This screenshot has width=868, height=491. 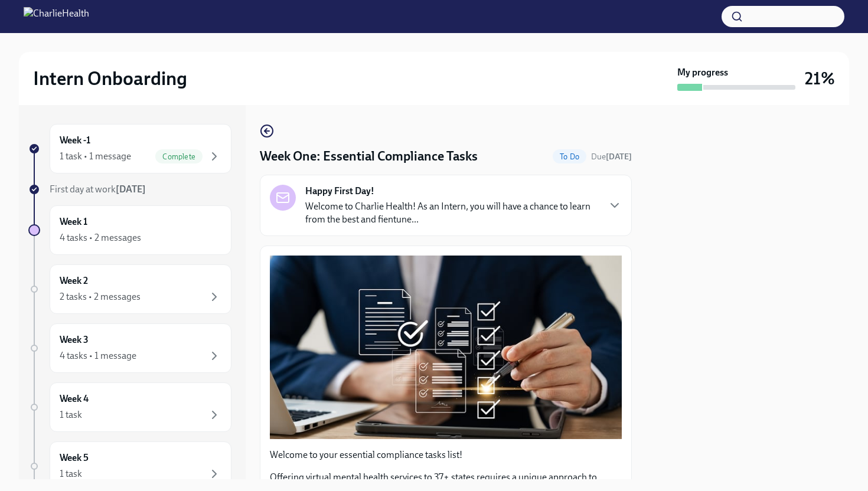 What do you see at coordinates (130, 230) in the screenshot?
I see `a: Week 14 tasks • 2 messages` at bounding box center [130, 230].